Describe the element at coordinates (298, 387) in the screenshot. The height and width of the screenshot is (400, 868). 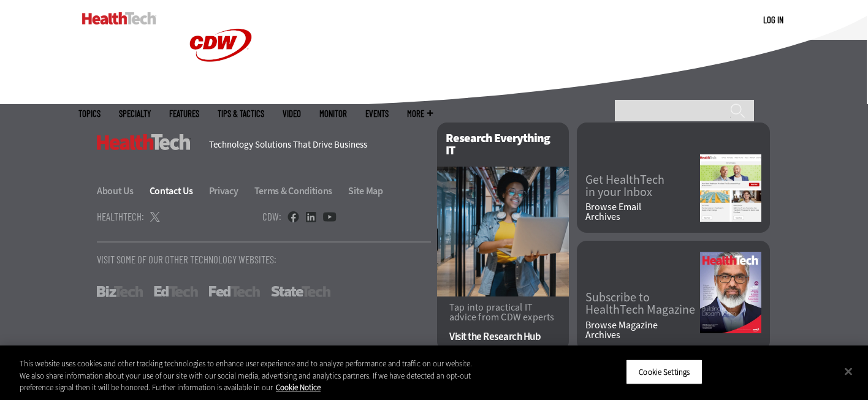
I see `a: More information about your privacy` at that location.